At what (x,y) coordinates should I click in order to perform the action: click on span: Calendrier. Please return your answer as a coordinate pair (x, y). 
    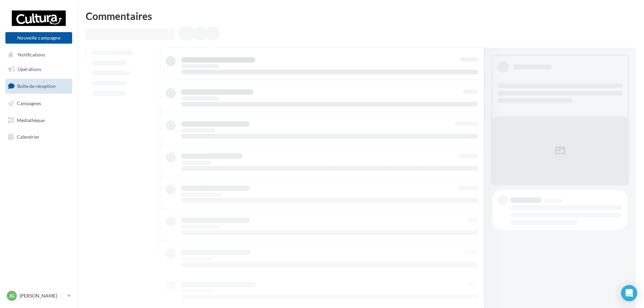
    Looking at the image, I should click on (28, 137).